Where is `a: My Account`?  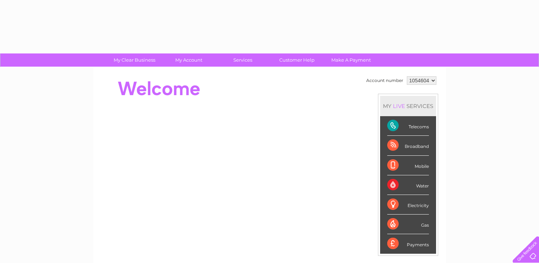
a: My Account is located at coordinates (188, 60).